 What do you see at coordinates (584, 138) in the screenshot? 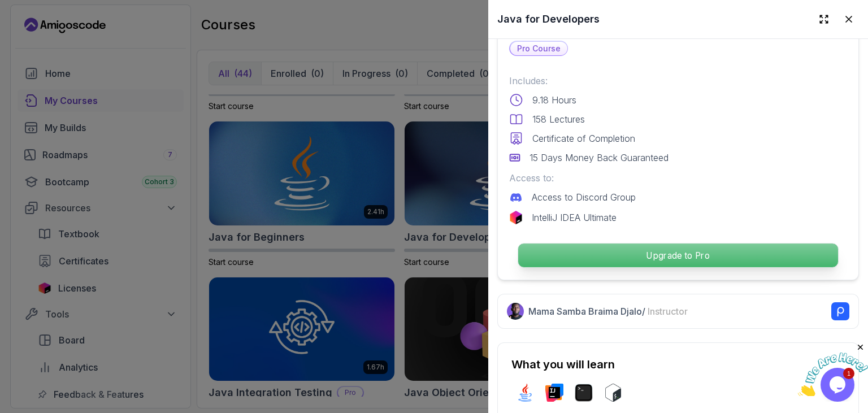
I see `p: Certificate of Completion` at bounding box center [584, 138].